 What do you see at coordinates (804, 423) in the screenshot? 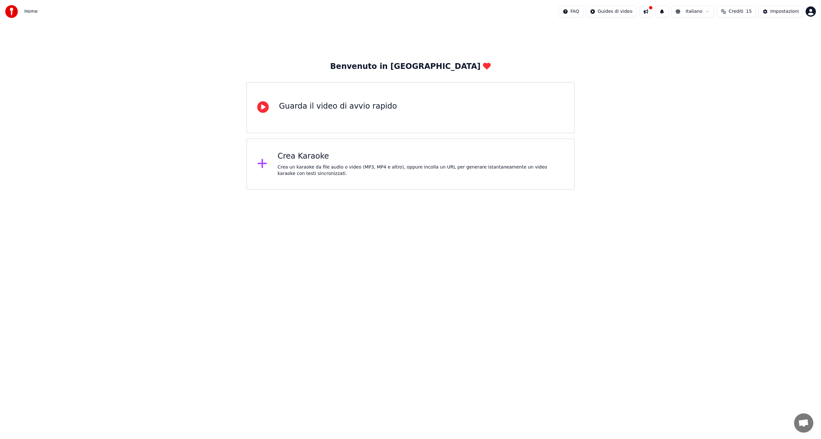
I see `a: Aprire la chat` at bounding box center [804, 423].